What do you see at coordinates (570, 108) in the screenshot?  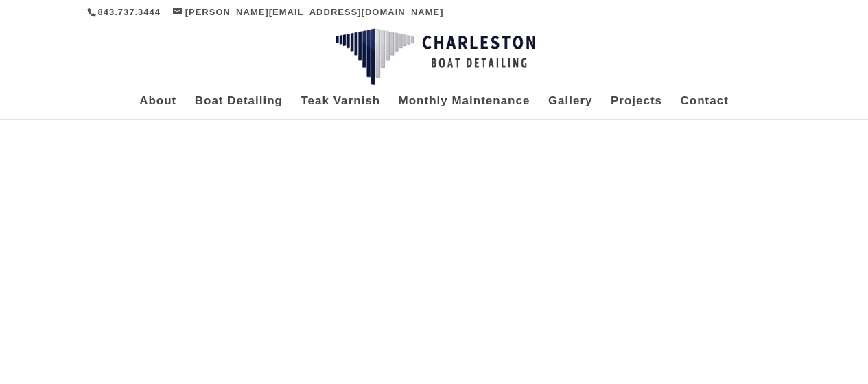 I see `a: Gallery` at bounding box center [570, 108].